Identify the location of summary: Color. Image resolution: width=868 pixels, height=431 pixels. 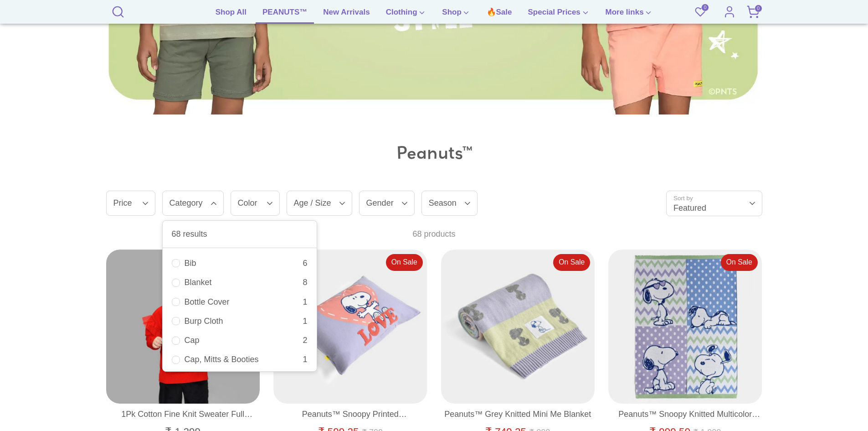
(256, 203).